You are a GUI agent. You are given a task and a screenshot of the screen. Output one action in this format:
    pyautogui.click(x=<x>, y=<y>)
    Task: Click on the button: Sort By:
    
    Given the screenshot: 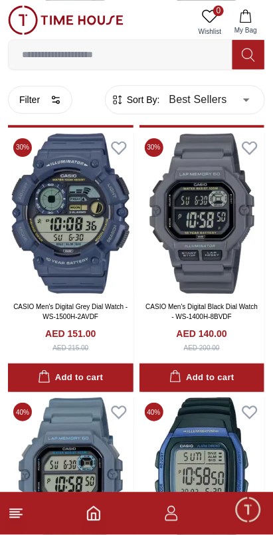 What is the action you would take?
    pyautogui.click(x=136, y=100)
    